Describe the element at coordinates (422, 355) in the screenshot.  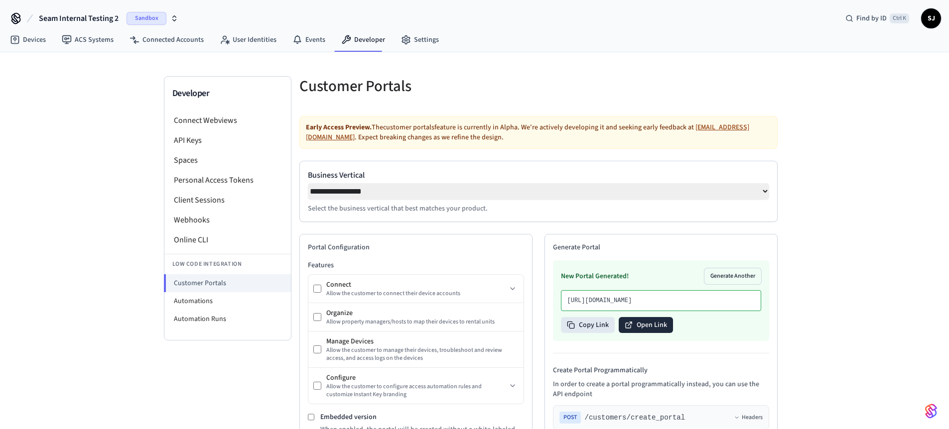
I see `div: Allow the customer to manage their devices, troubleshoot and review access, and access logs on th...` at that location.